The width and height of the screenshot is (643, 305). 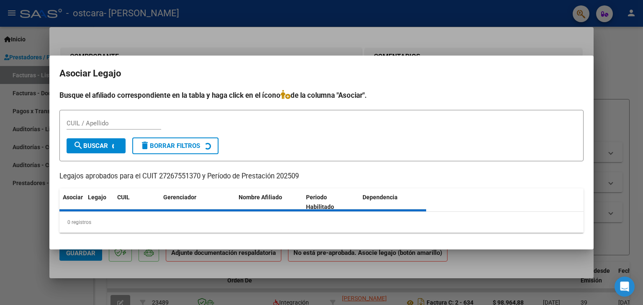 What do you see at coordinates (145, 146) in the screenshot?
I see `mat-icon: delete` at bounding box center [145, 146].